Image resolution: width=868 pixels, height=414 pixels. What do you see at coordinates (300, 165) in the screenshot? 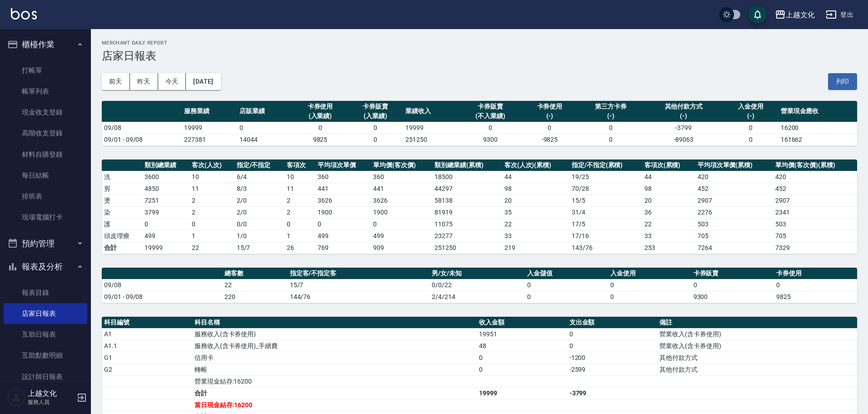
I see `th: 客項次` at bounding box center [300, 165].